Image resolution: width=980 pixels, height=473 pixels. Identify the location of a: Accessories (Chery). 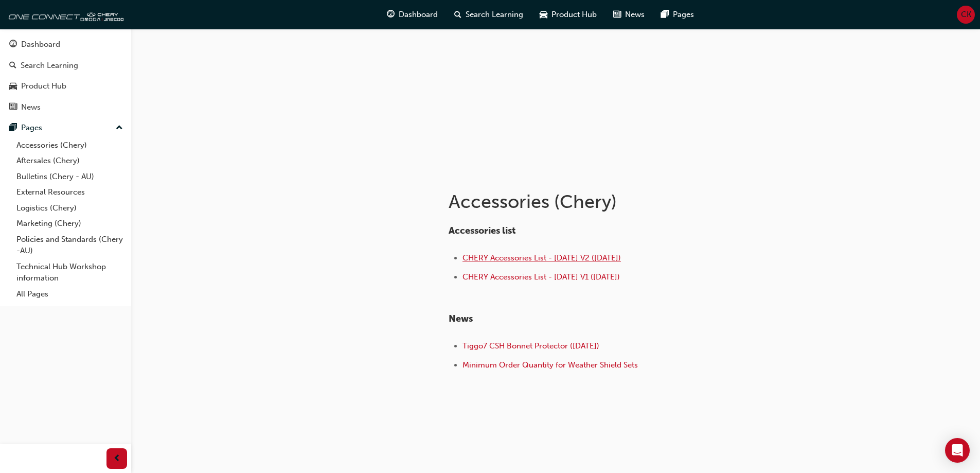
(70, 145).